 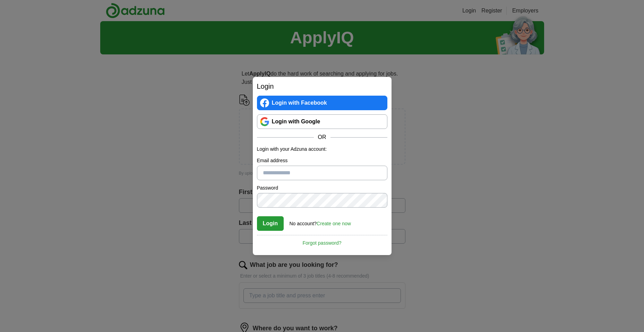 I want to click on a: Login with Facebook, so click(x=322, y=103).